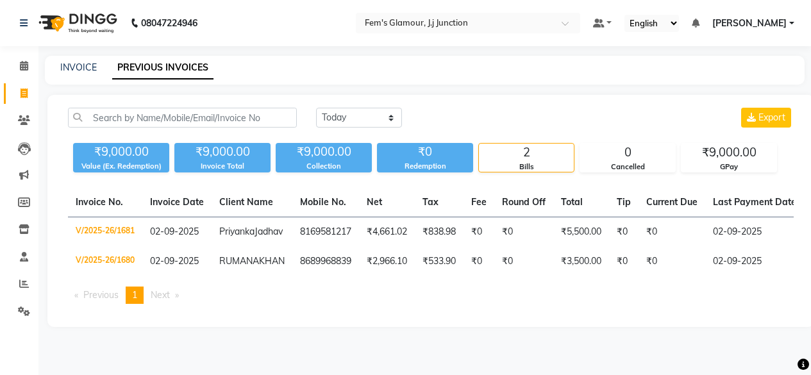 Image resolution: width=811 pixels, height=375 pixels. What do you see at coordinates (524, 202) in the screenshot?
I see `span: Round Off` at bounding box center [524, 202].